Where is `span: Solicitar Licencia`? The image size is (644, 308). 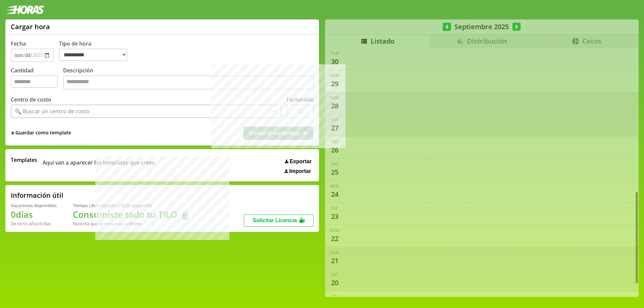
span: Solicitar Licencia is located at coordinates (275, 220).